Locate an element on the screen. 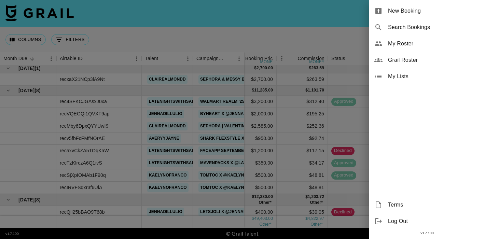 Image resolution: width=485 pixels, height=239 pixels. span: My Lists is located at coordinates (434, 77).